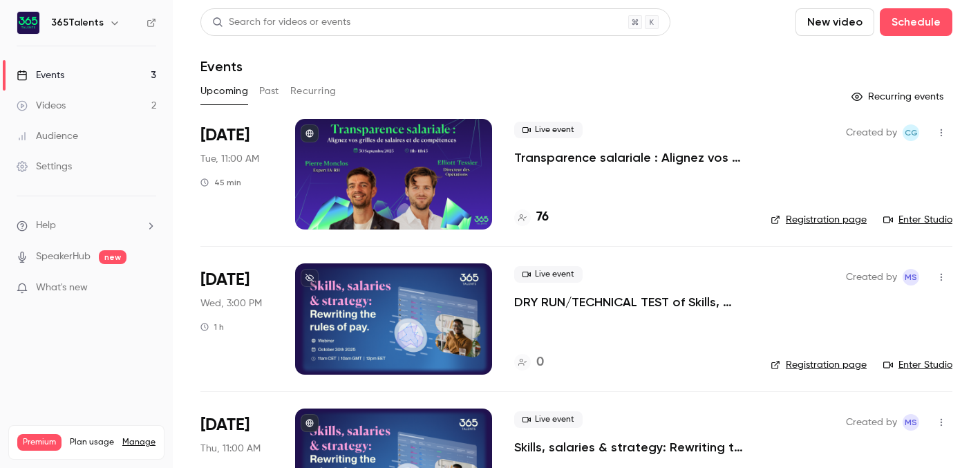 This screenshot has width=980, height=468. Describe the element at coordinates (632, 447) in the screenshot. I see `p: Skills, salaries & strategy: Rewriting the rules of pay` at that location.